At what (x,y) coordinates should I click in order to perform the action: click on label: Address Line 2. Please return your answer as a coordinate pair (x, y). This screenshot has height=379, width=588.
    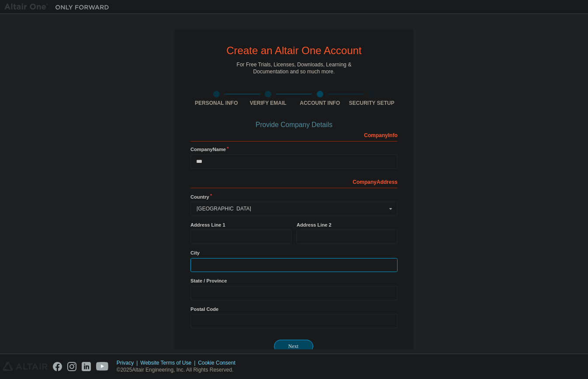
    Looking at the image, I should click on (347, 225).